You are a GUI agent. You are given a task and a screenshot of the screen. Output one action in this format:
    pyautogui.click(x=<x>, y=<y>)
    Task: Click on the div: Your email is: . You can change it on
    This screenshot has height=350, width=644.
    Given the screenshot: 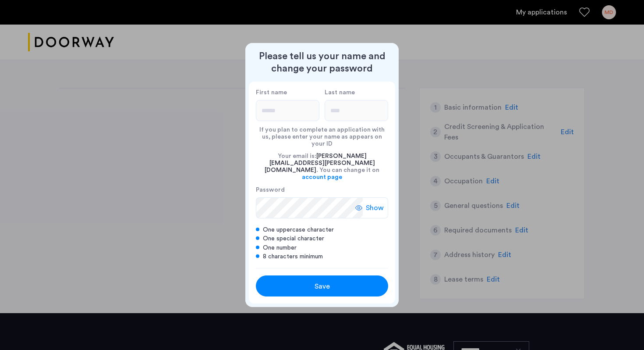 What is the action you would take?
    pyautogui.click(x=322, y=166)
    